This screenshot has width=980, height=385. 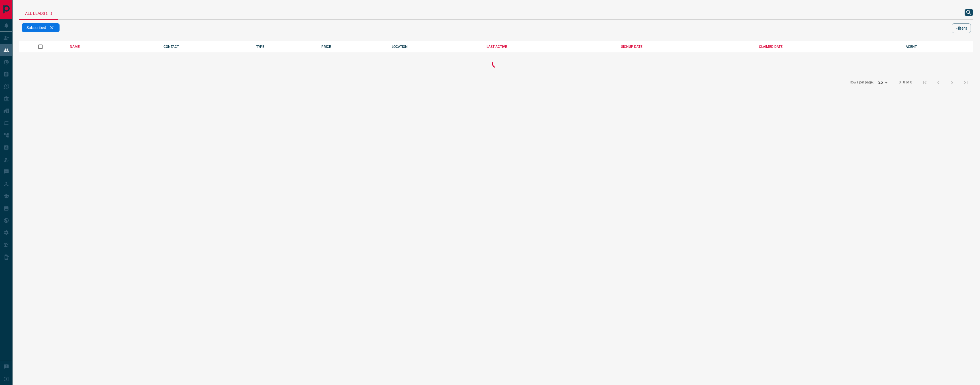 What do you see at coordinates (435, 46) in the screenshot?
I see `div: LOCATION` at bounding box center [435, 46].